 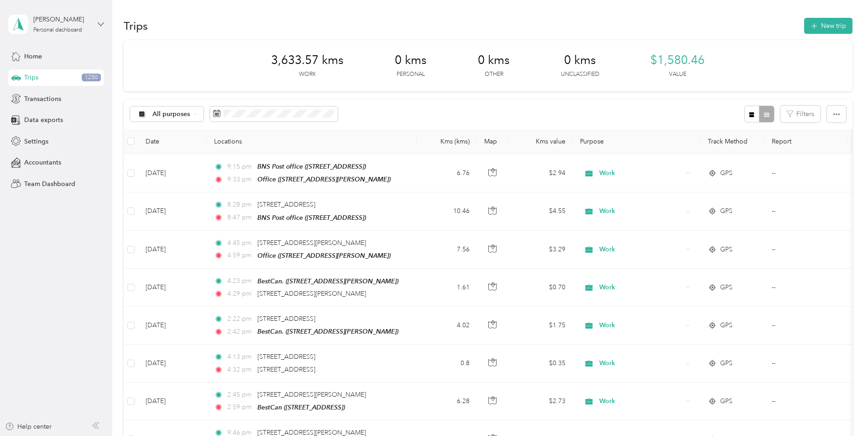 What do you see at coordinates (29, 426) in the screenshot?
I see `button: Help center` at bounding box center [29, 426].